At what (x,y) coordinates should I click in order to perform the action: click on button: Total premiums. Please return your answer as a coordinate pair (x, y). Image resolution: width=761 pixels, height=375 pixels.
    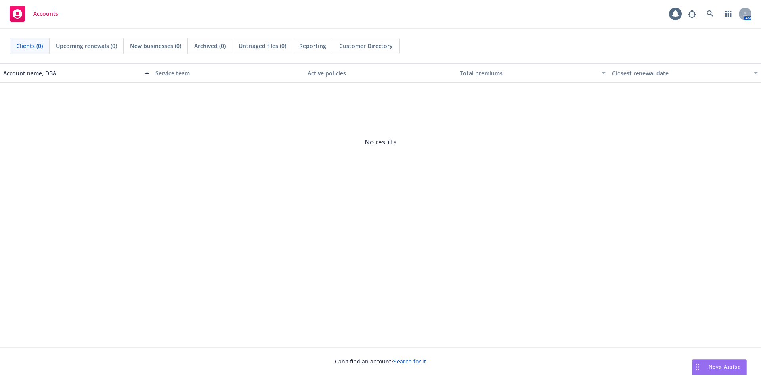
    Looking at the image, I should click on (533, 73).